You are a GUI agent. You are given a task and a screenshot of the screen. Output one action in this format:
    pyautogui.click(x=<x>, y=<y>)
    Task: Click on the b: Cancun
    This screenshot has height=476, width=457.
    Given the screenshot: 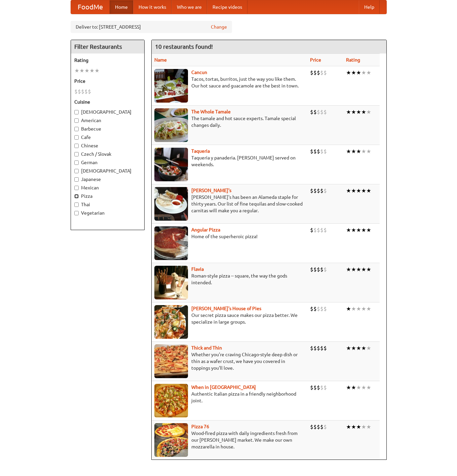 What is the action you would take?
    pyautogui.click(x=199, y=72)
    